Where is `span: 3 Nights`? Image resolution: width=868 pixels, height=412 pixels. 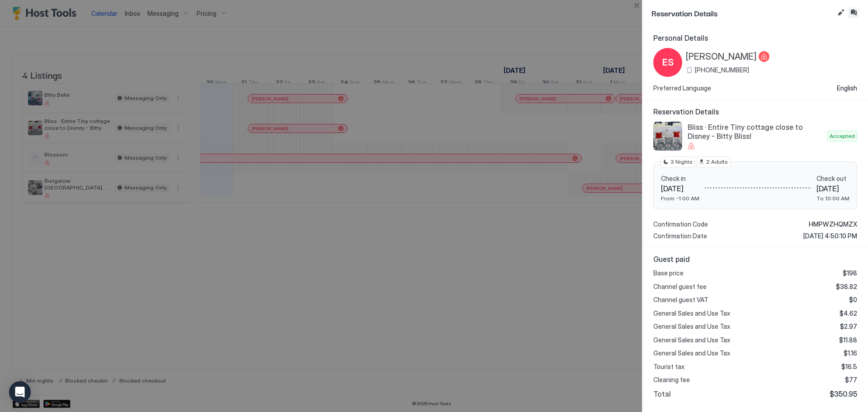 span: 3 Nights is located at coordinates (681, 162).